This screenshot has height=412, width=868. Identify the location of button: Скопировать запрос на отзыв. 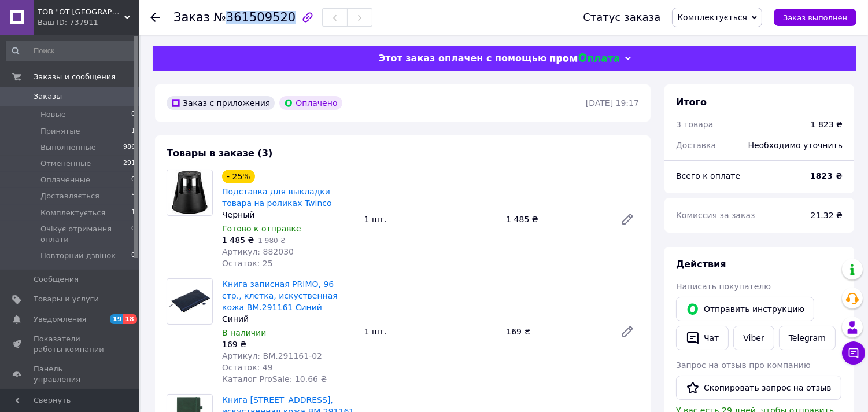
(759, 388).